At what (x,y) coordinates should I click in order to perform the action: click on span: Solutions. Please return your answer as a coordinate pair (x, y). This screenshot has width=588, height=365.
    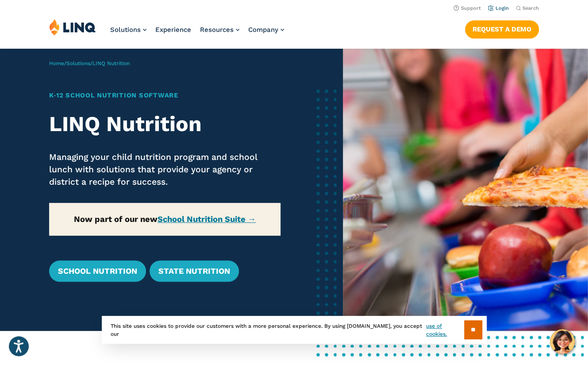
    Looking at the image, I should click on (125, 29).